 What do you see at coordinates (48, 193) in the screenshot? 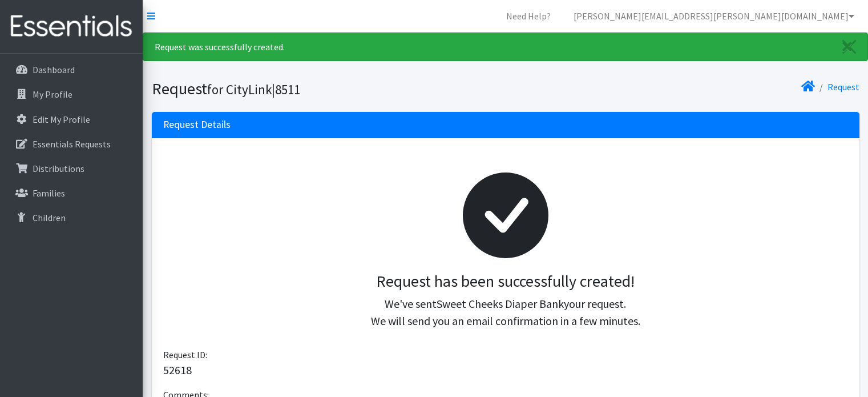
I see `p: Families` at bounding box center [48, 193].